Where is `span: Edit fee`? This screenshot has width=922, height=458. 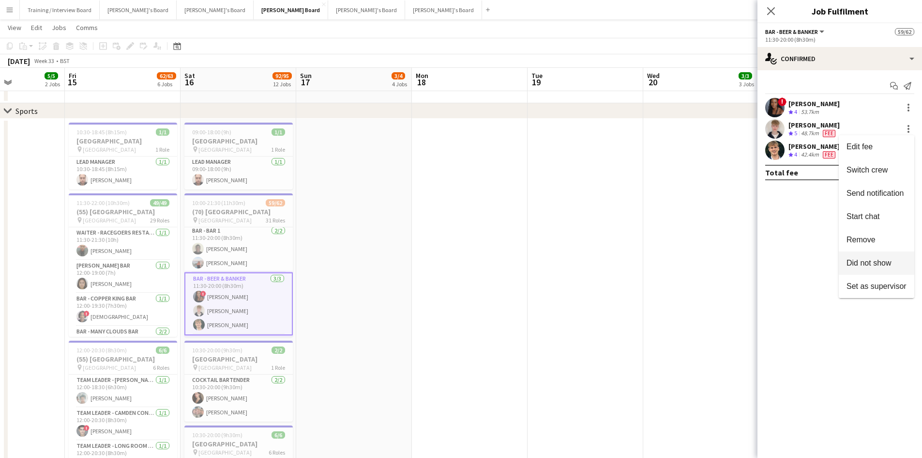
span: Edit fee is located at coordinates (860, 146).